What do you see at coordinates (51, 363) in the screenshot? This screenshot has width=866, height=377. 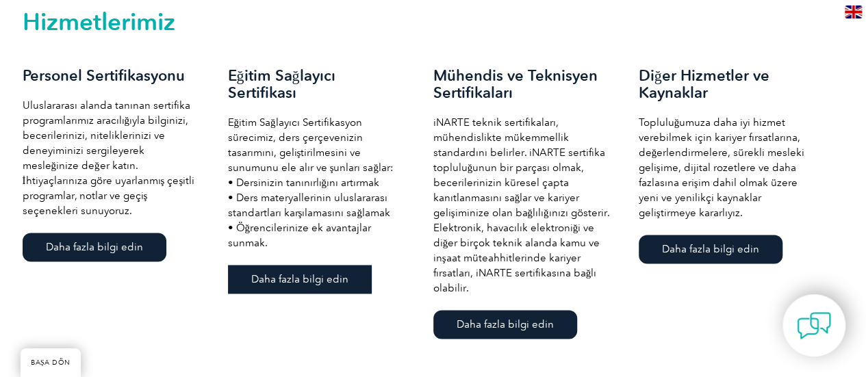 I see `a: BAŞA DÖN` at bounding box center [51, 363].